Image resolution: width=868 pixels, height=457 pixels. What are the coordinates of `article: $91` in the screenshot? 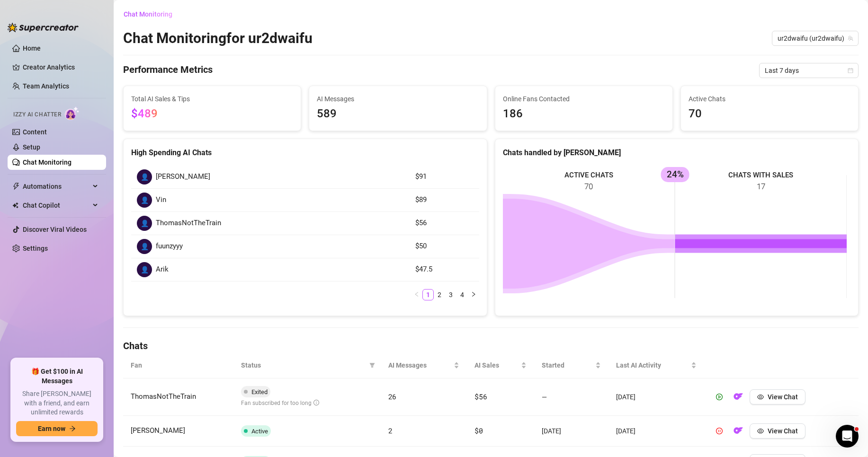 It's located at (444, 177).